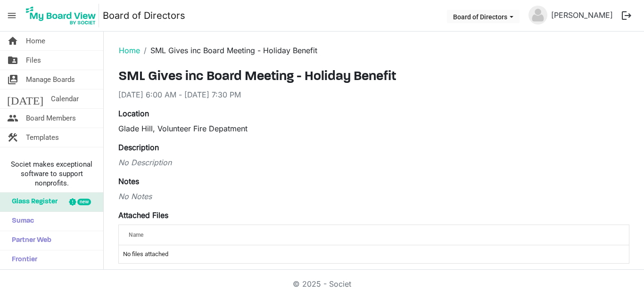 The height and width of the screenshot is (298, 644). I want to click on h3: SML Gives inc Board Meeting - Holiday Benefit, so click(374, 77).